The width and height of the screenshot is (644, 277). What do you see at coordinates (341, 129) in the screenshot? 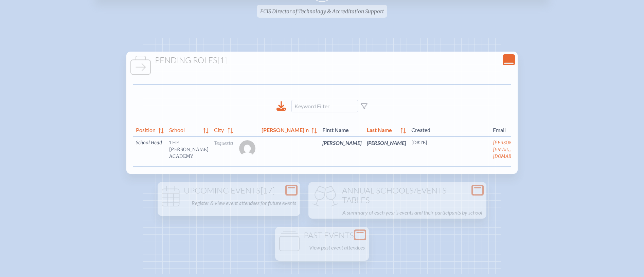
I see `span: First Name` at bounding box center [341, 129].